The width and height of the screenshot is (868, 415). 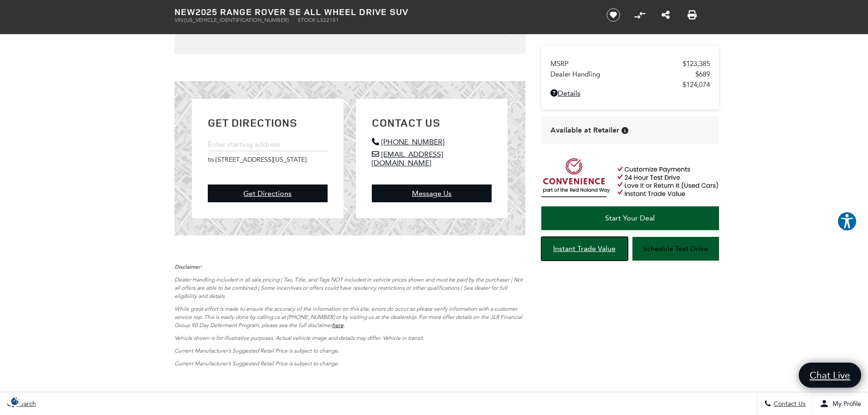 What do you see at coordinates (350, 317) in the screenshot?
I see `p: While great effort is made to ensure the accuracy of the information on this site, errors do occu...` at bounding box center [350, 317].